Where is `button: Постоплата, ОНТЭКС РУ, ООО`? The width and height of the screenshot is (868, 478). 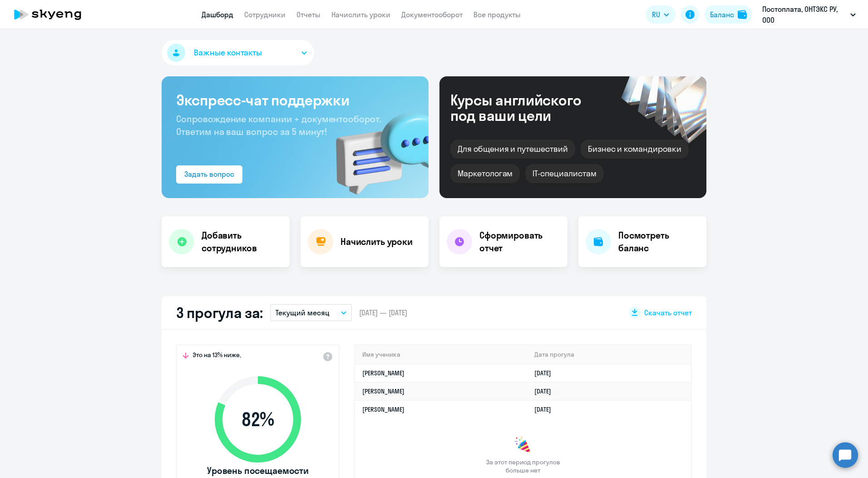 button: Постоплата, ОНТЭКС РУ, ООО is located at coordinates (809, 15).